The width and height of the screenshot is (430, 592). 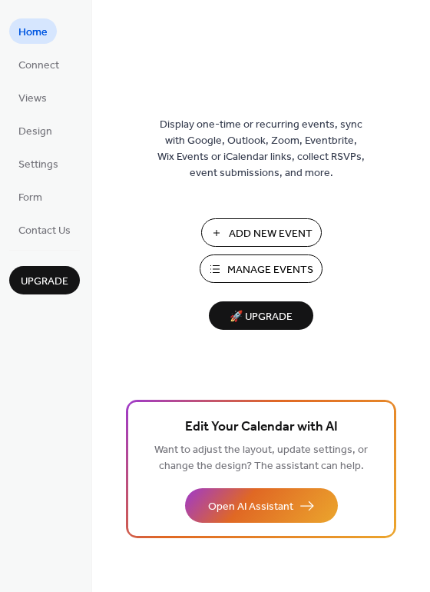 What do you see at coordinates (45, 231) in the screenshot?
I see `span: Contact Us` at bounding box center [45, 231].